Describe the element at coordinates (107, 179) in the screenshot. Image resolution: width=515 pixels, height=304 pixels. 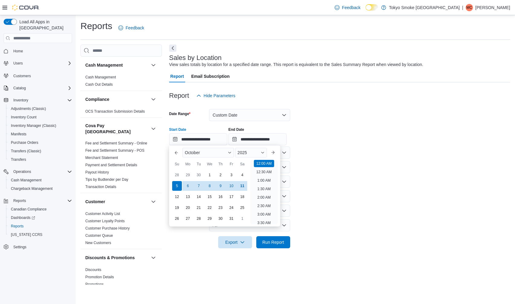
I see `a: Tips by Budtender per Day` at that location.